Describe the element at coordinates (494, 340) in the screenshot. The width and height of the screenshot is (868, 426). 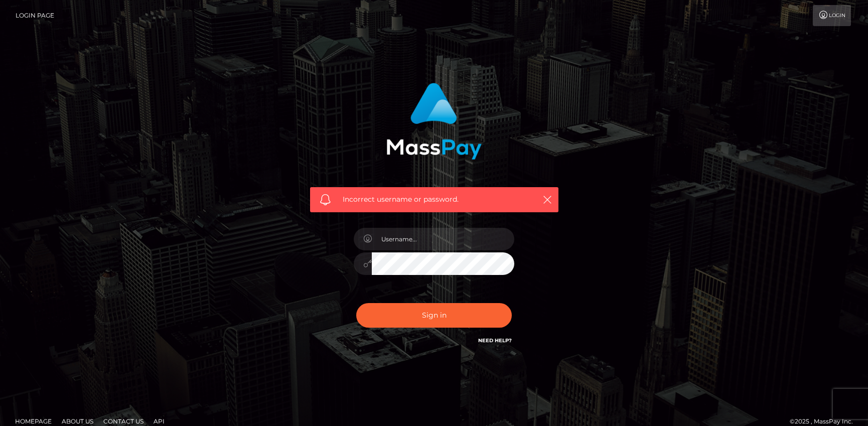
I see `a: Need Help?` at that location.